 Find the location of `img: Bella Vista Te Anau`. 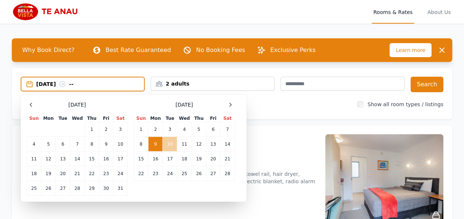

img: Bella Vista Te Anau is located at coordinates (47, 12).